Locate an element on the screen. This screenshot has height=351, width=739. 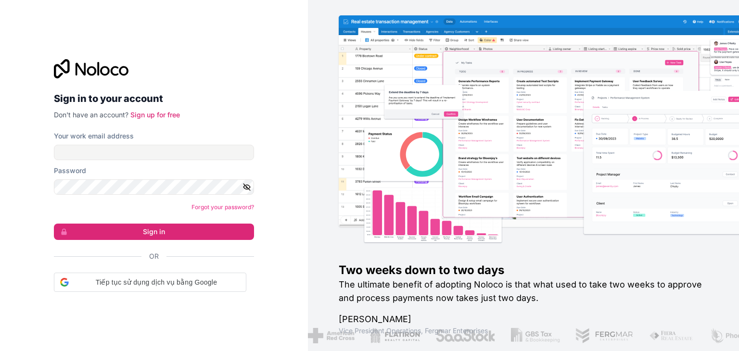
button: Sign in is located at coordinates (154, 232).